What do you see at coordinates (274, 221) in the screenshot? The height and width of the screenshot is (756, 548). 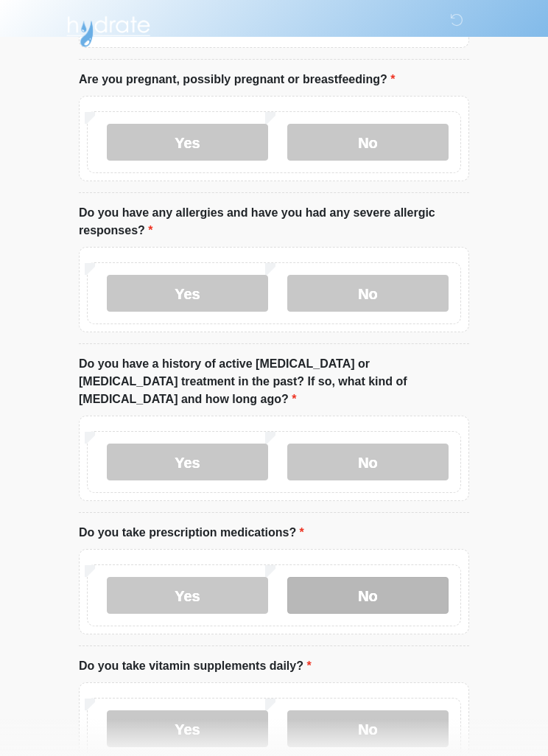 I see `label: Do you have any allergies and have you had any severe allergic responses?` at bounding box center [274, 221].